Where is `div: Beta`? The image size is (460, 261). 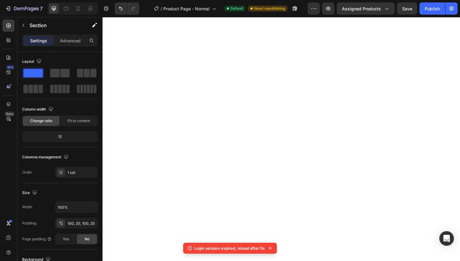 div: Beta is located at coordinates (9, 114).